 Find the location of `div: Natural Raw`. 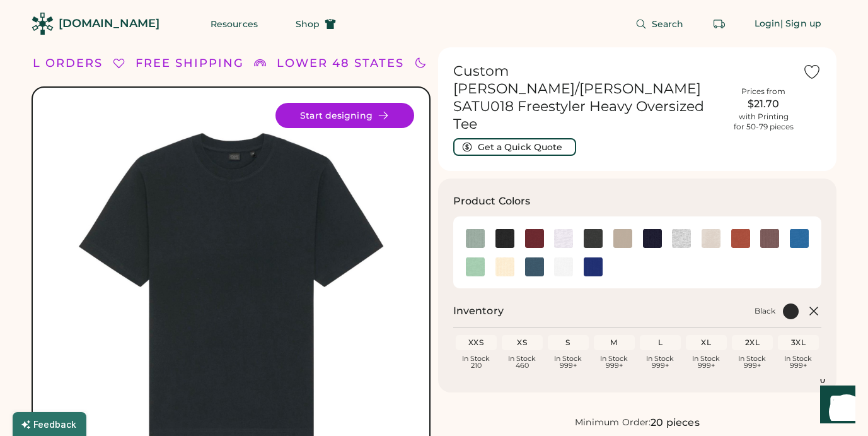

div: Natural Raw is located at coordinates (505, 267).